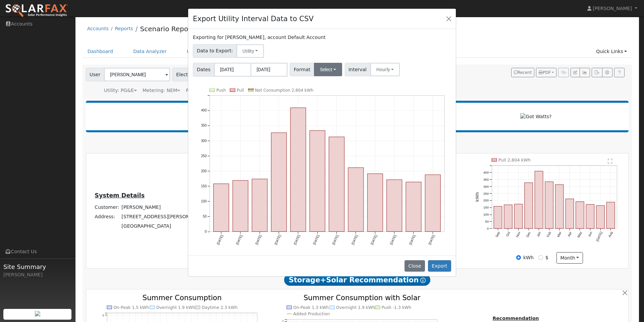 Image resolution: width=644 pixels, height=322 pixels. I want to click on text: Net Consumption 2,804 kWh, so click(284, 90).